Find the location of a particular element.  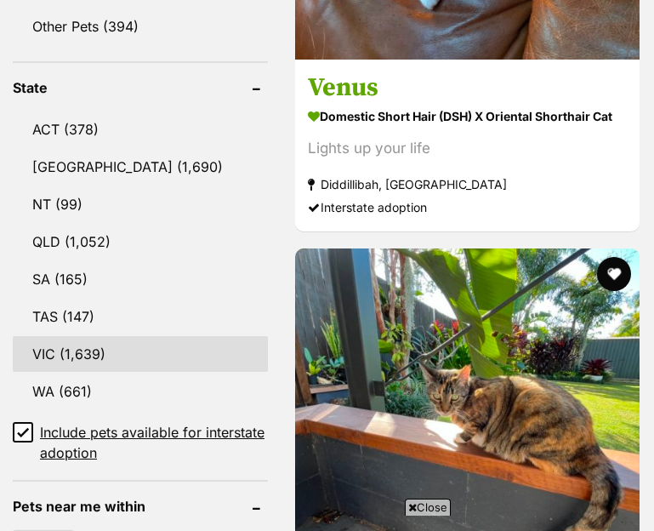

header: Pets near me within is located at coordinates (140, 506).